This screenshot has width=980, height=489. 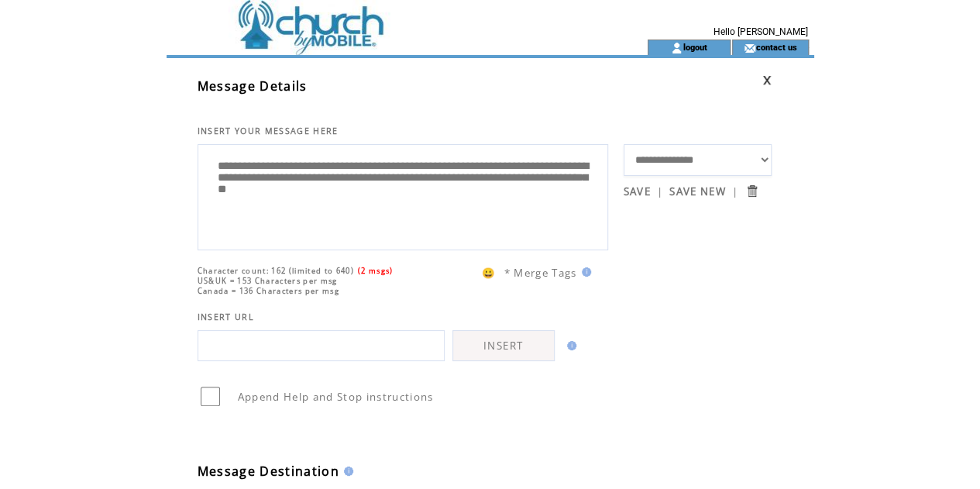 What do you see at coordinates (268, 131) in the screenshot?
I see `span: INSERT YOUR MESSAGE HERE` at bounding box center [268, 131].